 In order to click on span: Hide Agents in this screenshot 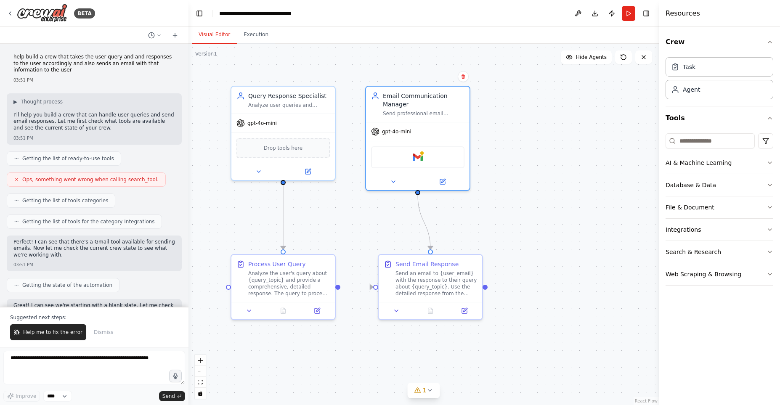, I will do `click(591, 57)`.